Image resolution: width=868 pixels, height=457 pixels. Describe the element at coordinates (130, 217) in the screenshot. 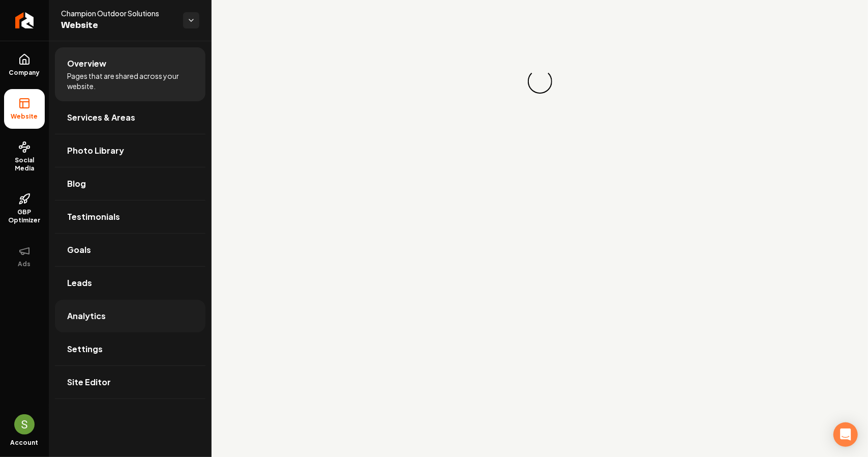

I see `a: Testimonials` at that location.